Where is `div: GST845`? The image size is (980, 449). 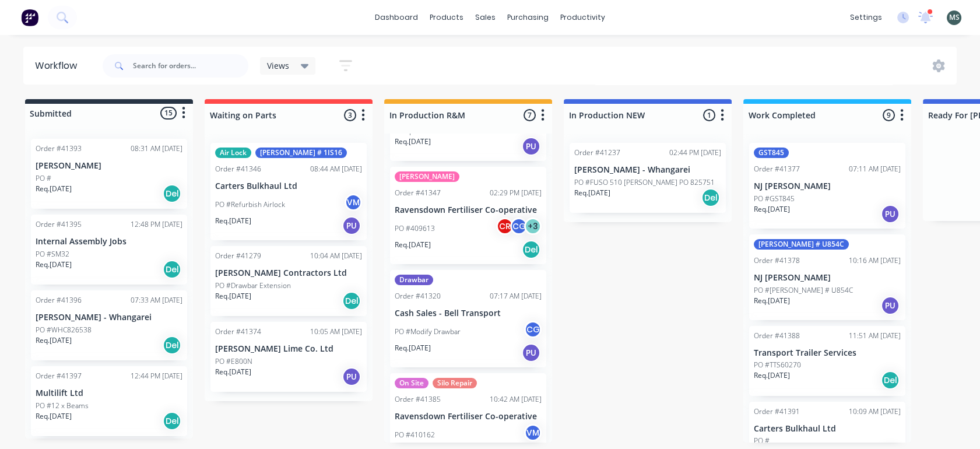
div: GST845 is located at coordinates (770, 152).